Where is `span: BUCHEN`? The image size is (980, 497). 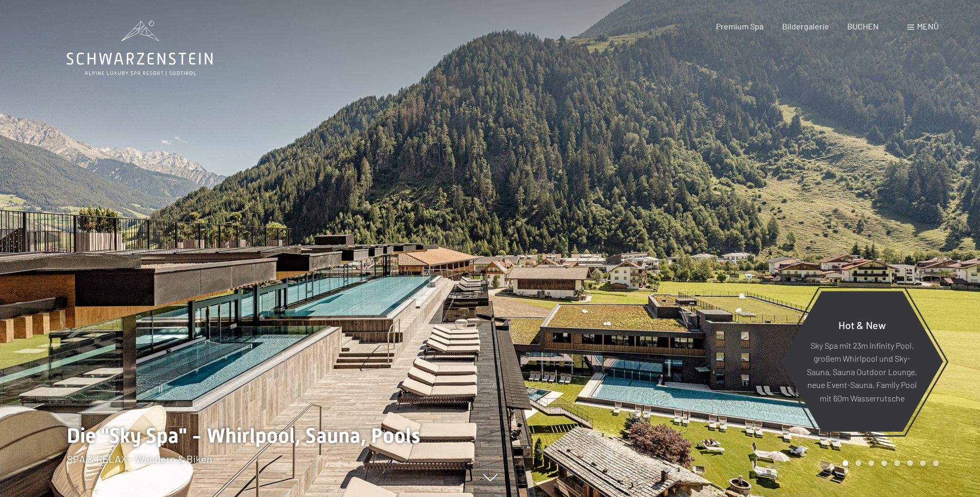 span: BUCHEN is located at coordinates (863, 26).